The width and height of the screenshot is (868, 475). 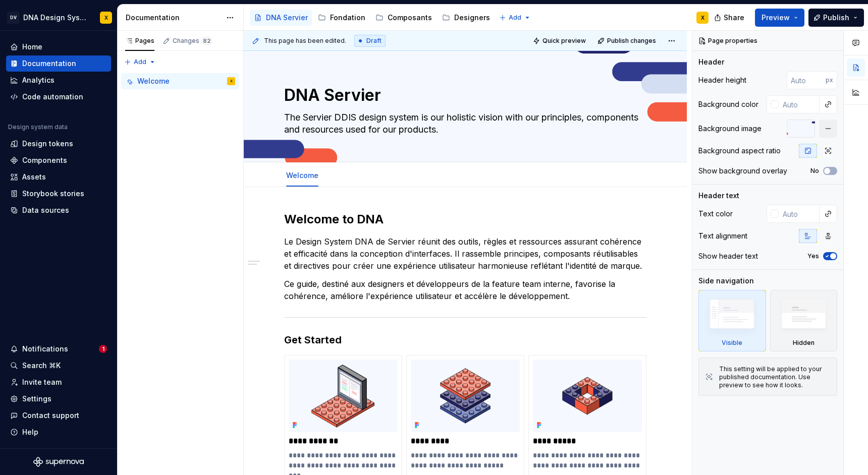 I want to click on span: 82, so click(x=206, y=41).